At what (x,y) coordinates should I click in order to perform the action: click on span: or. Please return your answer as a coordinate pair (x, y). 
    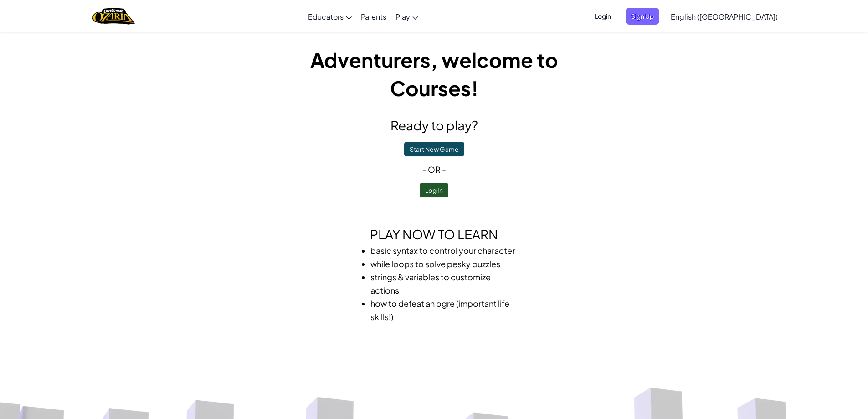
    Looking at the image, I should click on (434, 170).